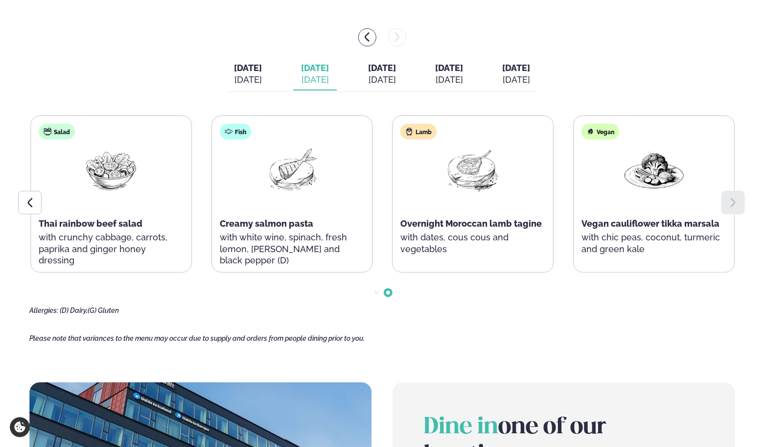 This screenshot has height=447, width=765. Describe the element at coordinates (651, 223) in the screenshot. I see `span: Vegan cauliflower tikka marsala` at that location.